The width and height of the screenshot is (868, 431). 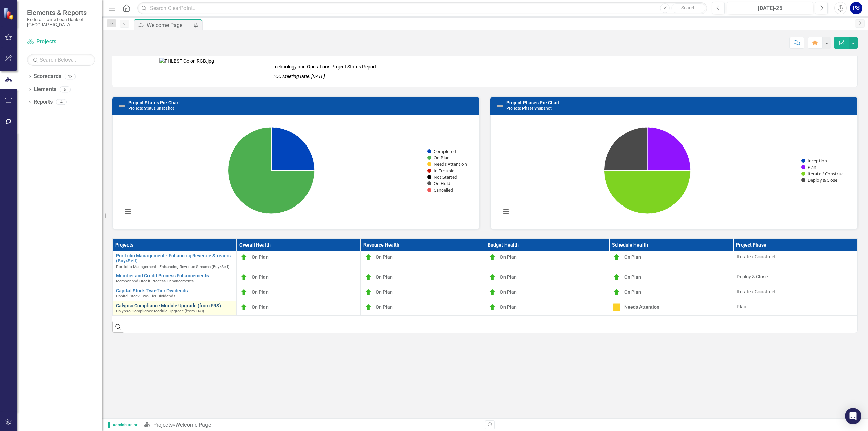 I want to click on button: Show In Trouble, so click(x=441, y=171).